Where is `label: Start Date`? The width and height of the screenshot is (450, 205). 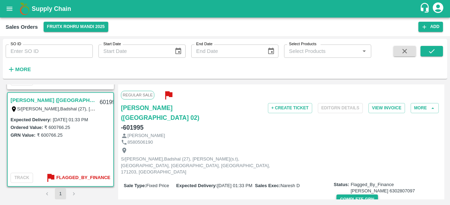 label: Start Date is located at coordinates (112, 44).